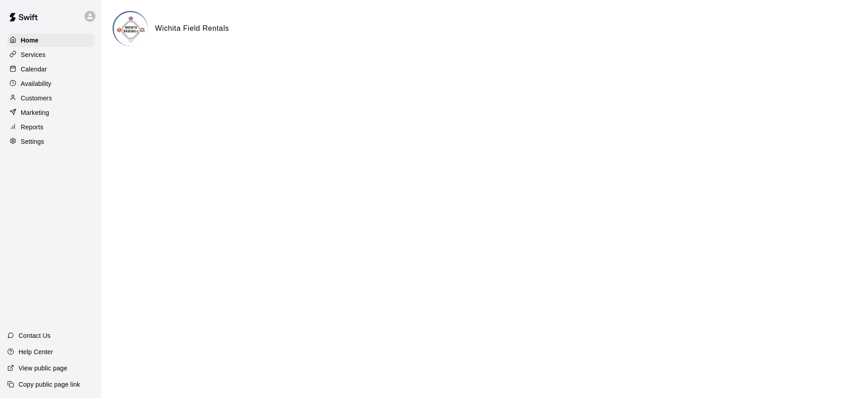 The height and width of the screenshot is (398, 868). Describe the element at coordinates (35, 336) in the screenshot. I see `p: Contact Us` at that location.